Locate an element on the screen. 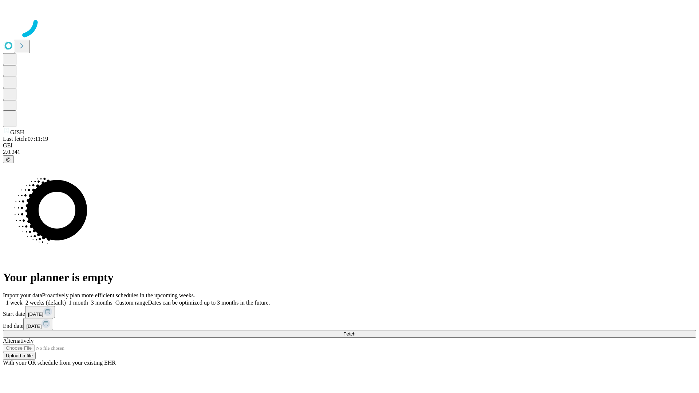 This screenshot has height=393, width=699. span: 1 month is located at coordinates (78, 302).